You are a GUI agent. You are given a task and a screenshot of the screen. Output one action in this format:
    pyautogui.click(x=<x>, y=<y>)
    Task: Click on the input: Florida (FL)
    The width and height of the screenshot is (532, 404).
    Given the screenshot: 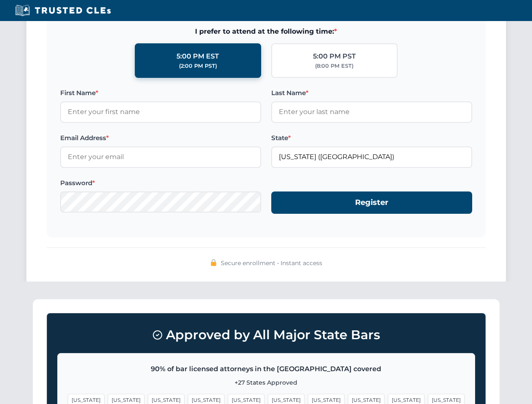 What is the action you would take?
    pyautogui.click(x=371, y=157)
    